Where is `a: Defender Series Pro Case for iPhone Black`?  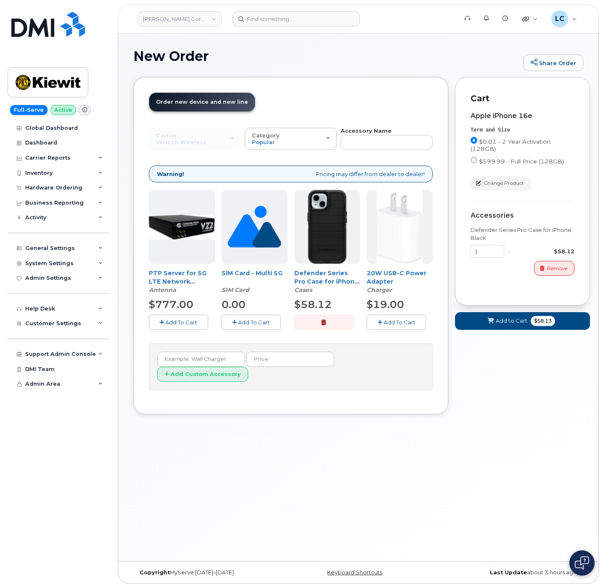
a: Defender Series Pro Case for iPhone Black is located at coordinates (327, 282).